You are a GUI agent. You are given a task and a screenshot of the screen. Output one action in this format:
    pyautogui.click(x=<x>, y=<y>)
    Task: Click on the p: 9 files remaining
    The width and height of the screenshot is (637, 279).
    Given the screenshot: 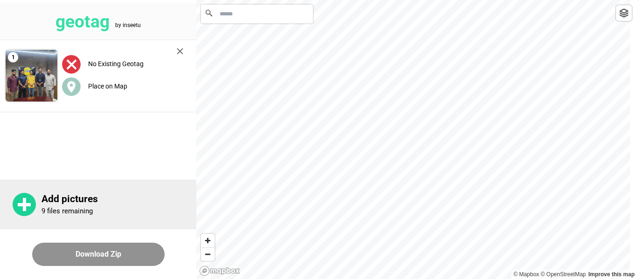 What is the action you would take?
    pyautogui.click(x=67, y=211)
    